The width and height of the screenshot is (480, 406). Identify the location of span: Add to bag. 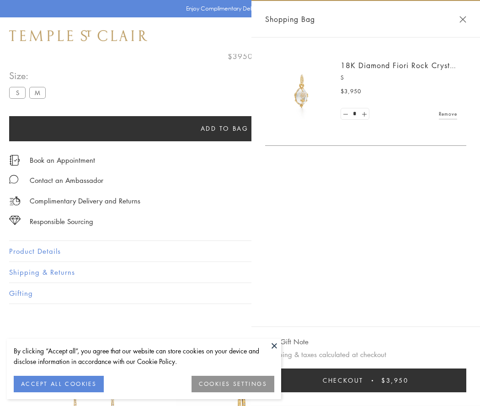
(224, 128).